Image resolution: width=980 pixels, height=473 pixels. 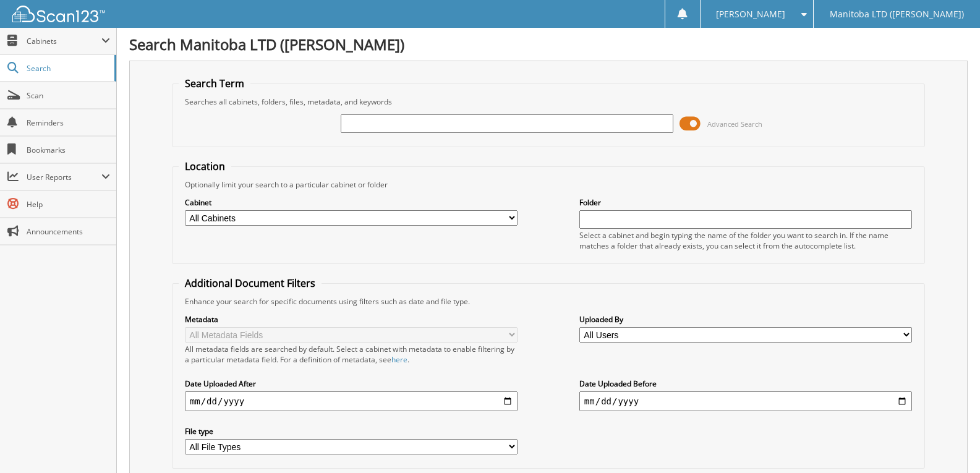 What do you see at coordinates (746, 202) in the screenshot?
I see `label: Folder` at bounding box center [746, 202].